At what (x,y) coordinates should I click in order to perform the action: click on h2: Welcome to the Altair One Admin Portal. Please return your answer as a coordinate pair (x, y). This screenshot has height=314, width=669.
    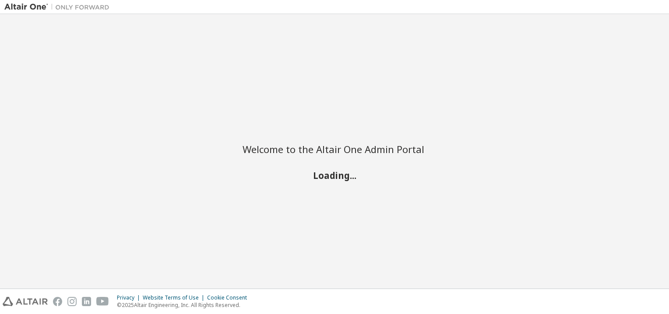
    Looking at the image, I should click on (335, 149).